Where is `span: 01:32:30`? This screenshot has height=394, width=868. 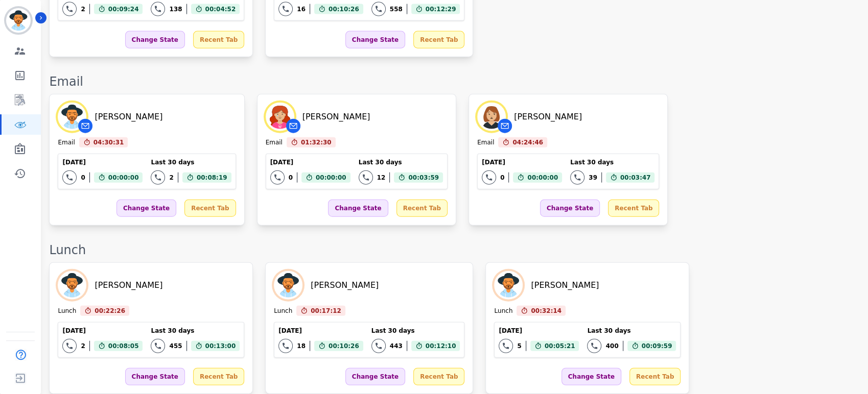 span: 01:32:30 is located at coordinates (316, 142).